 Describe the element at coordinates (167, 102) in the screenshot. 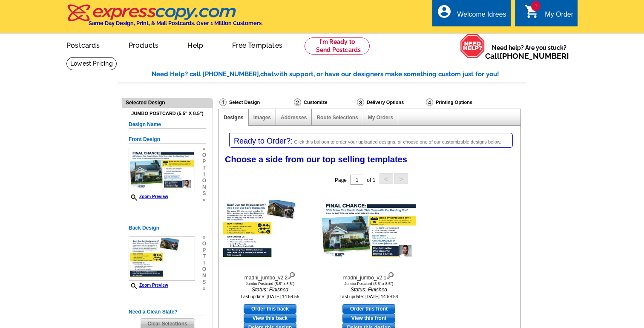

I see `div: Selected Design` at that location.